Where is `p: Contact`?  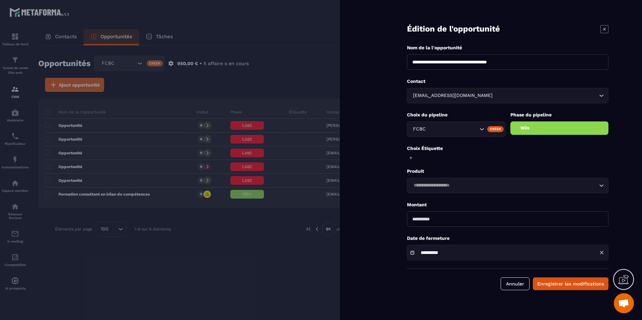 p: Contact is located at coordinates (508, 81).